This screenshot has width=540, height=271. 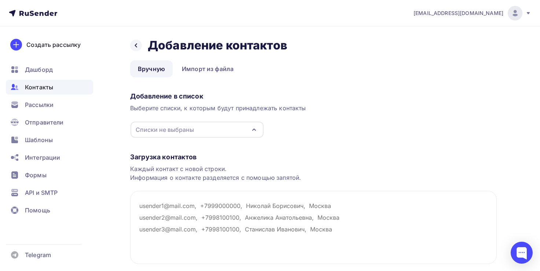 What do you see at coordinates (50, 122) in the screenshot?
I see `a: Отправители` at bounding box center [50, 122].